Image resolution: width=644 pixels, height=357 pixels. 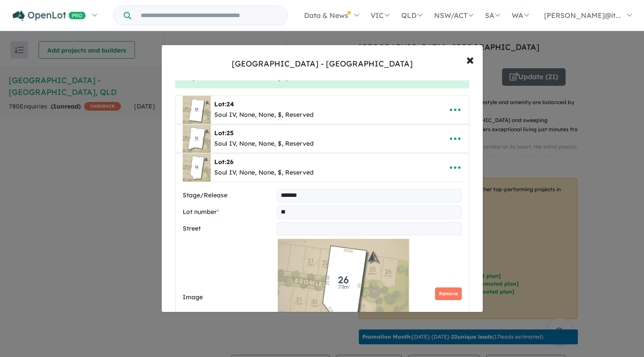 What do you see at coordinates (228, 212) in the screenshot?
I see `label: Lot number` at bounding box center [228, 212].